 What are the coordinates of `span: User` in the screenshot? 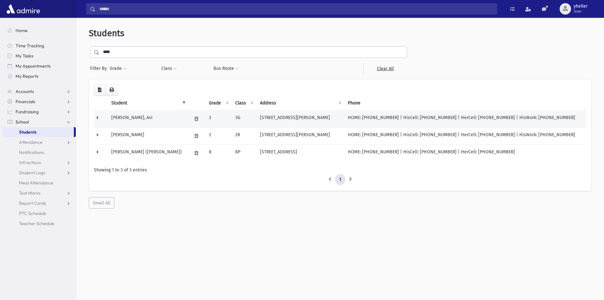 It's located at (581, 11).